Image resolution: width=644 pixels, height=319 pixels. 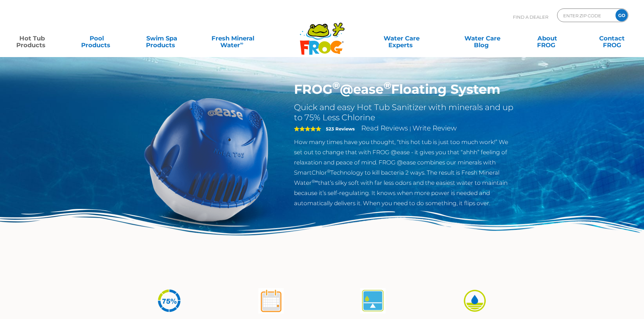 I want to click on img: icon-atease-75percent-less, so click(x=169, y=300).